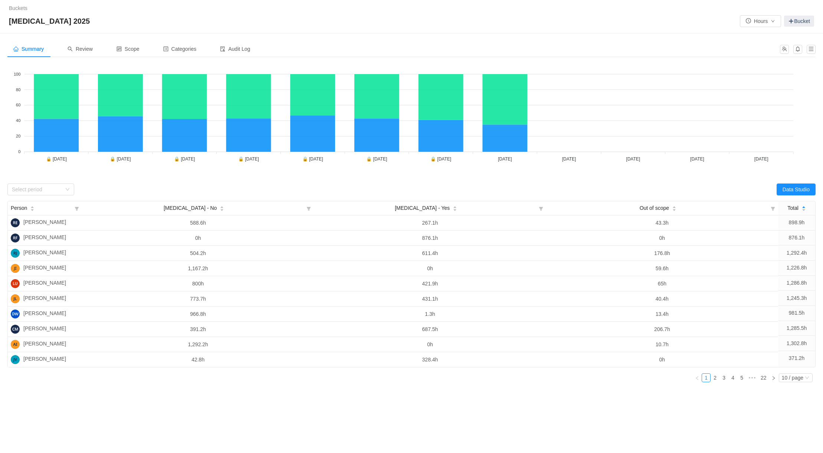  I want to click on li: 1, so click(706, 378).